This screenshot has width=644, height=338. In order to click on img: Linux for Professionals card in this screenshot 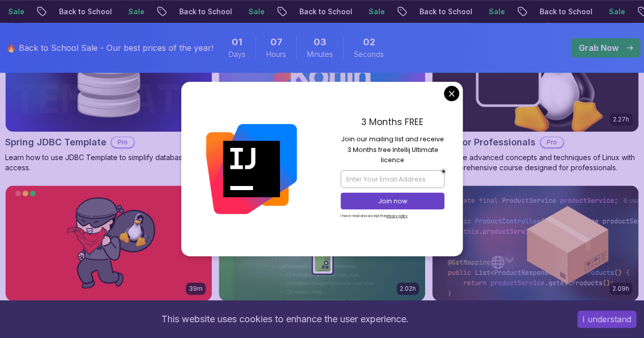, I will do `click(535, 74)`.